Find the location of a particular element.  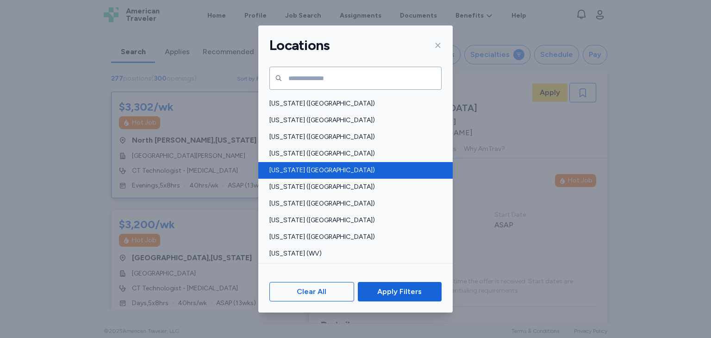

h1: Locations is located at coordinates (299, 45).